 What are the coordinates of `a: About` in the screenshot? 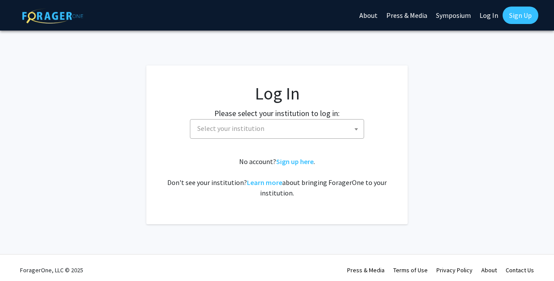 It's located at (489, 270).